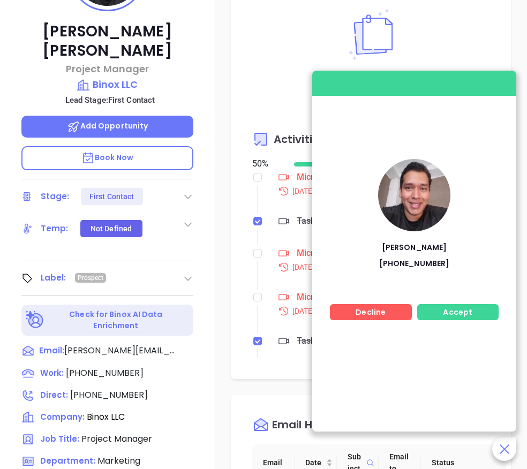 The image size is (527, 469). I want to click on p: Project Manager, so click(107, 69).